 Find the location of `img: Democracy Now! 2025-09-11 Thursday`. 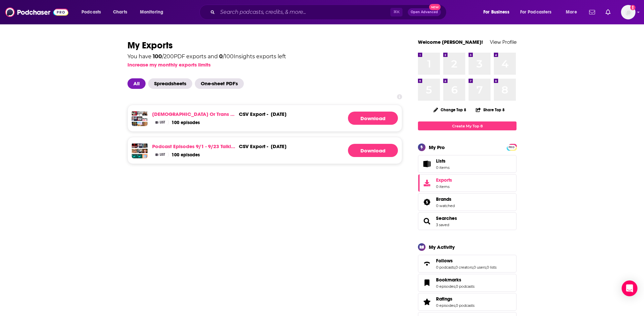

img: Democracy Now! 2025-09-11 Thursday is located at coordinates (139, 119).